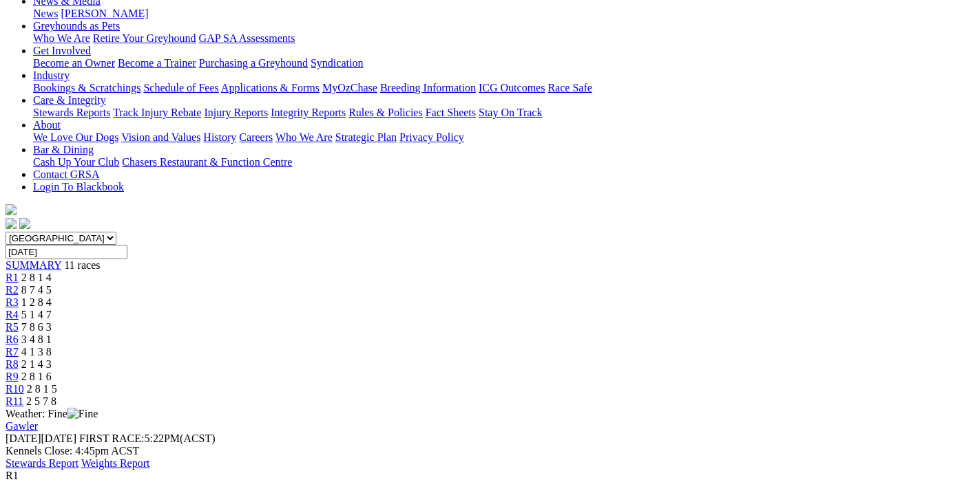  What do you see at coordinates (11, 326) in the screenshot?
I see `span: R5` at bounding box center [11, 326].